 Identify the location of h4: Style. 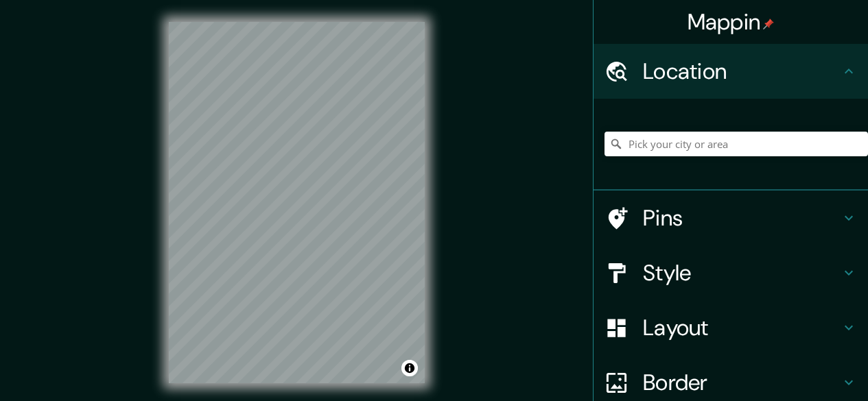
(741, 273).